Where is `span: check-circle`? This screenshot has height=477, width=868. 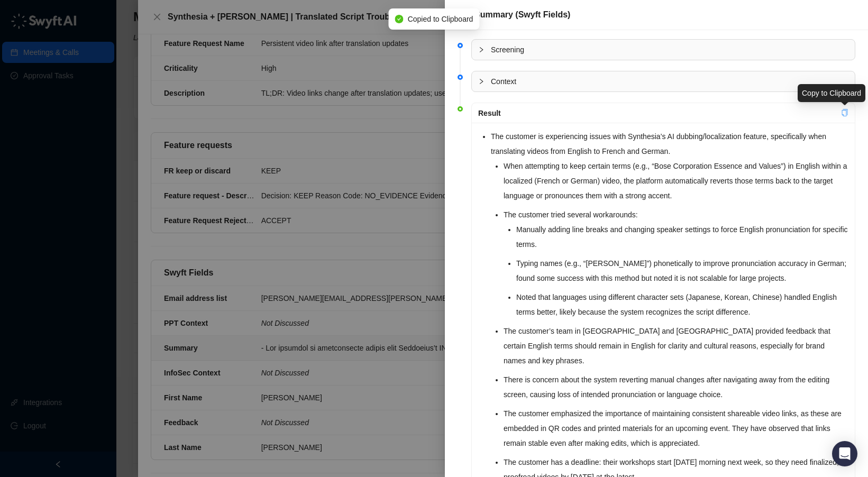
span: check-circle is located at coordinates (399, 19).